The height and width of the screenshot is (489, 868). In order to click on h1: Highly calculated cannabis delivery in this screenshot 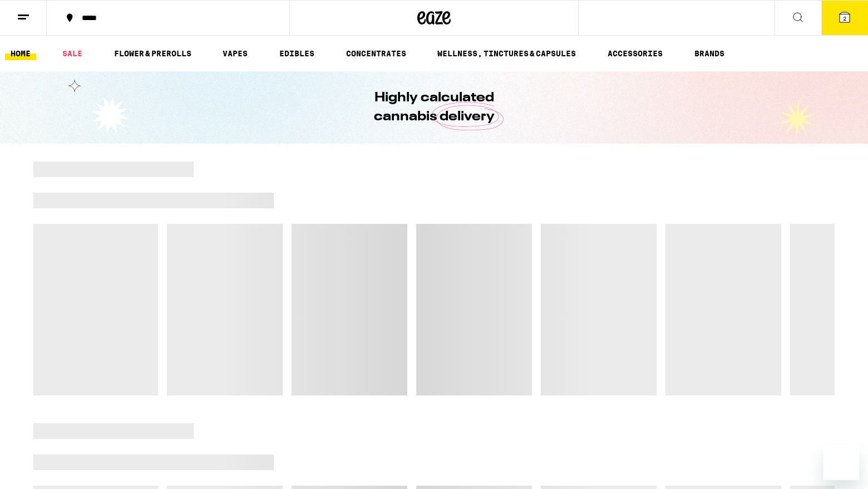, I will do `click(434, 108)`.